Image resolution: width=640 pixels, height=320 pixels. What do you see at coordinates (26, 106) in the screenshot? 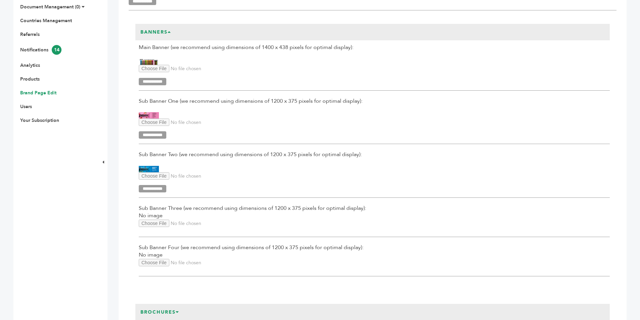
I see `a: Users` at bounding box center [26, 106].